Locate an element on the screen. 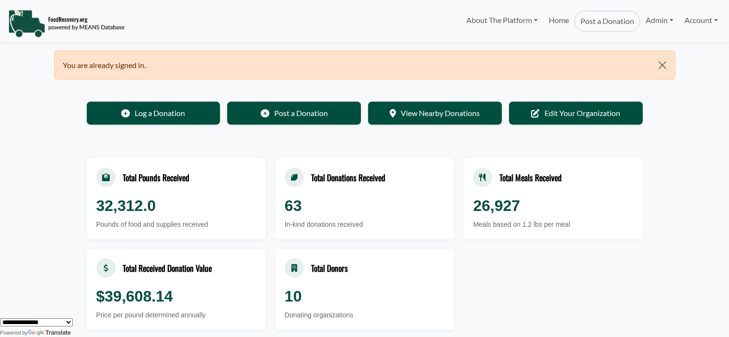 The height and width of the screenshot is (337, 729). div: Total Donors is located at coordinates (329, 268).